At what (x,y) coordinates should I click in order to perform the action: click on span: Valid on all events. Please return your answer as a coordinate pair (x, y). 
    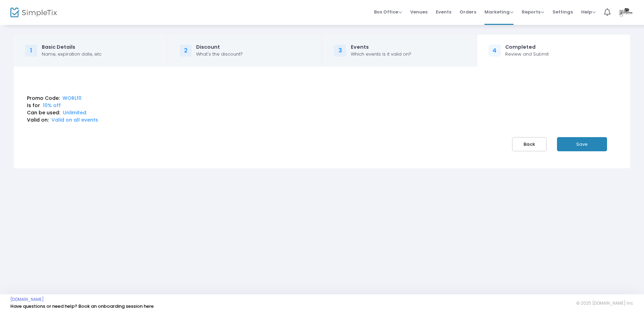
    Looking at the image, I should click on (73, 120).